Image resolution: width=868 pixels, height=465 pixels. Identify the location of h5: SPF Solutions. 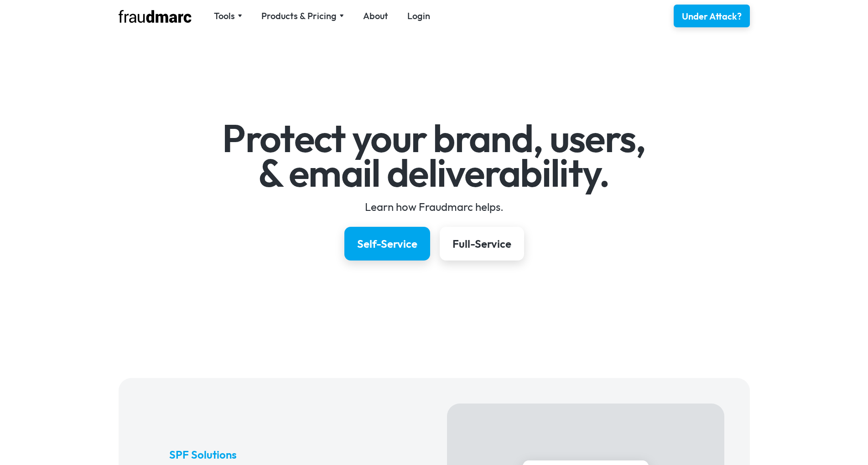
(282, 455).